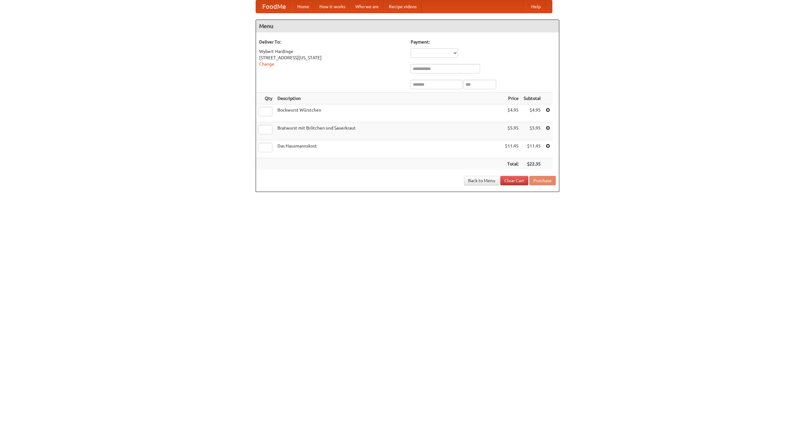 This screenshot has height=446, width=808. What do you see at coordinates (388, 131) in the screenshot?
I see `td: Bratwurst mit Brötchen und Sauerkraut` at bounding box center [388, 131].